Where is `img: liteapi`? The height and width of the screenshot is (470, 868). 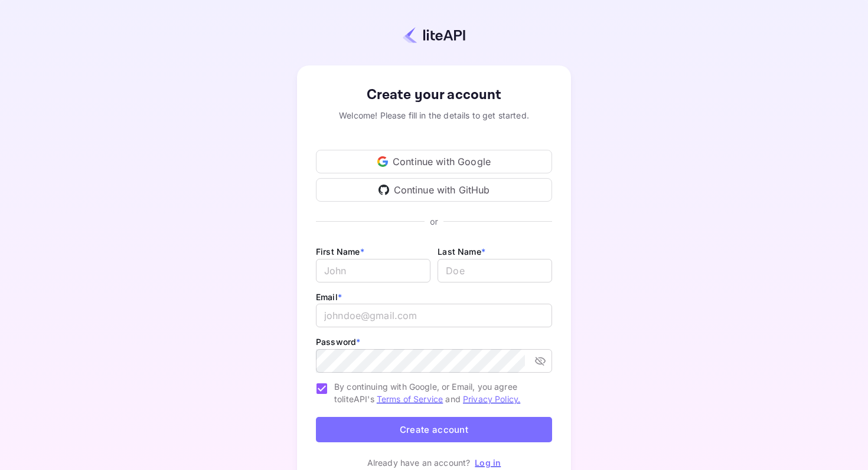
img: liteapi is located at coordinates (434, 35).